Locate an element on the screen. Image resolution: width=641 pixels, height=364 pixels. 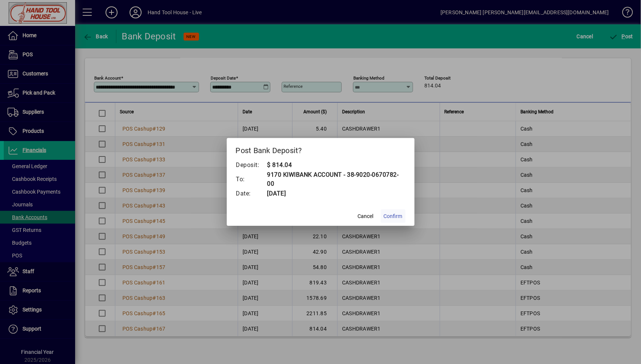
td: To: is located at coordinates (251, 179).